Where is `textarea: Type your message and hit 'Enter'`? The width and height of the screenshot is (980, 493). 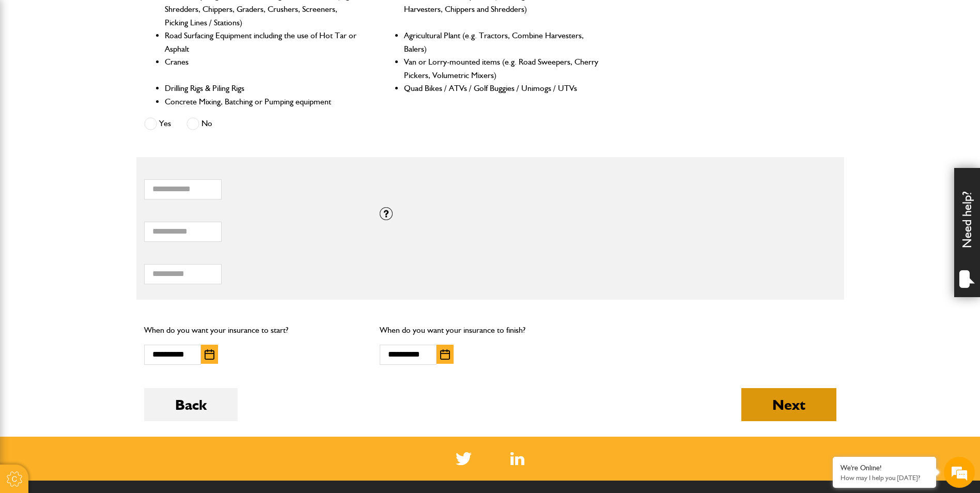 textarea: Type your message and hit 'Enter' is located at coordinates (101, 248).